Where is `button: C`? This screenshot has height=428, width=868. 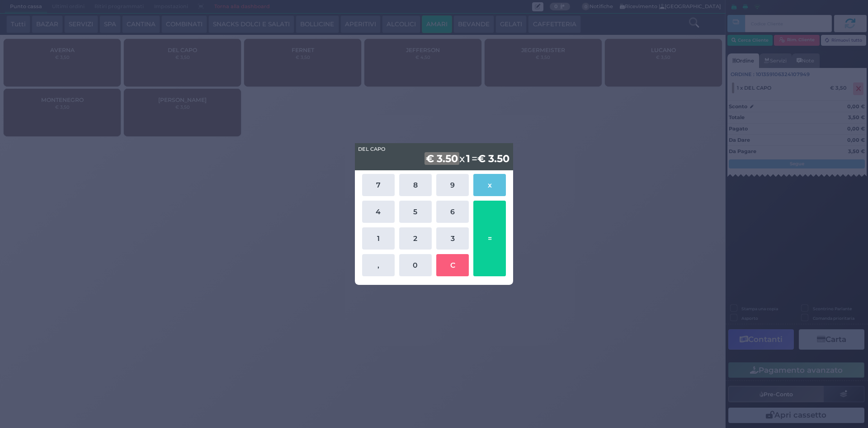 button: C is located at coordinates (453, 265).